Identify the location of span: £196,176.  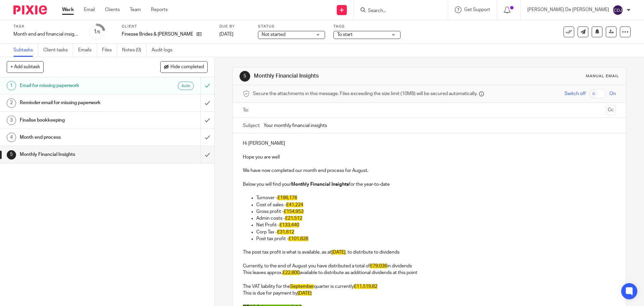
(287, 198).